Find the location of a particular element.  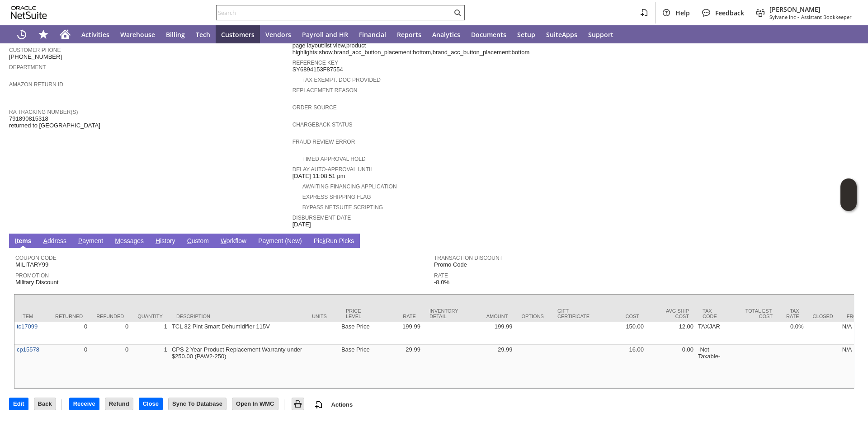

svg: Search is located at coordinates (458, 13).